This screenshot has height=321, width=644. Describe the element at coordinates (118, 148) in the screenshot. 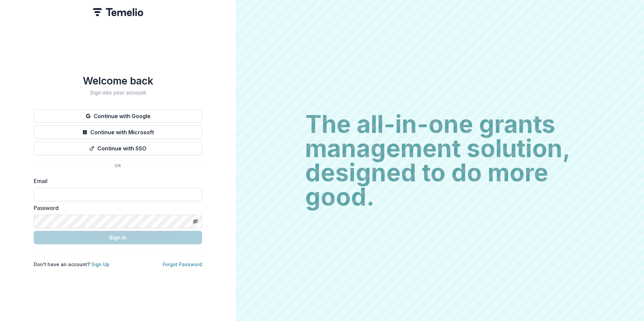

I see `button: Continue with SSO` at that location.